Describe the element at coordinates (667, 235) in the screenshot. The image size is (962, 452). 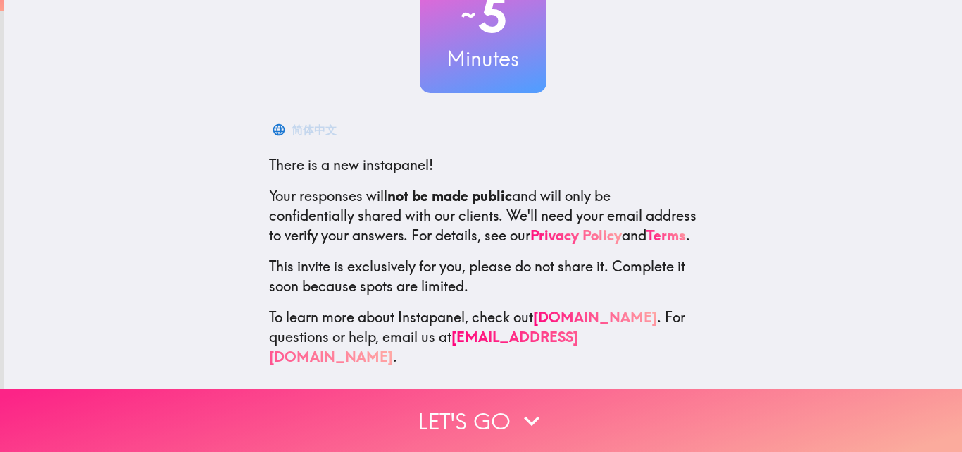
I see `a: Terms` at that location.